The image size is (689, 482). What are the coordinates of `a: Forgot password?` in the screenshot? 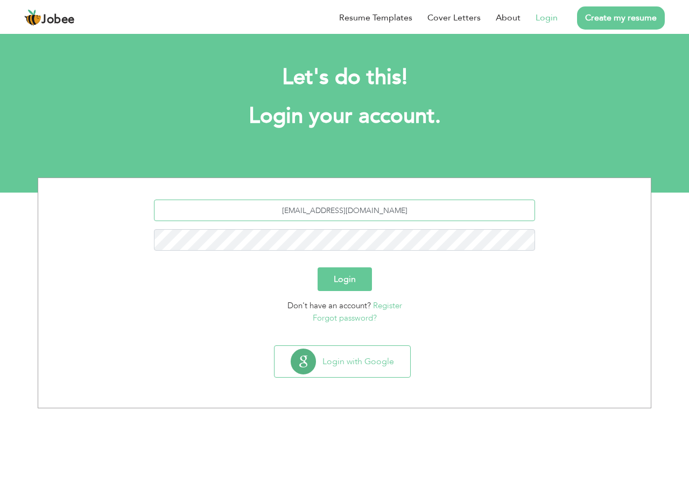 It's located at (344, 318).